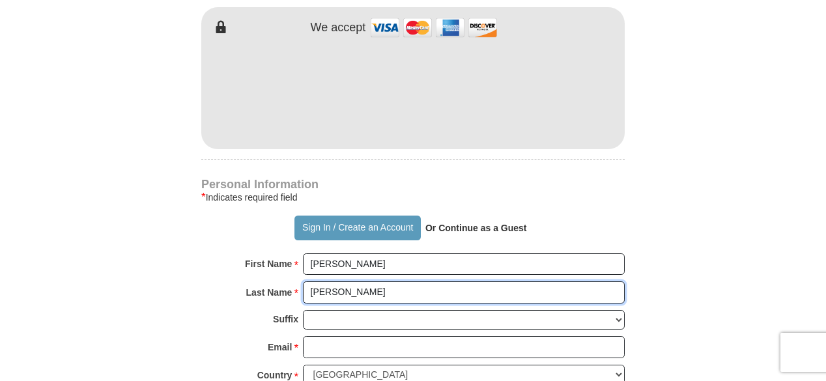 The image size is (826, 381). I want to click on h4: We accept, so click(338, 28).